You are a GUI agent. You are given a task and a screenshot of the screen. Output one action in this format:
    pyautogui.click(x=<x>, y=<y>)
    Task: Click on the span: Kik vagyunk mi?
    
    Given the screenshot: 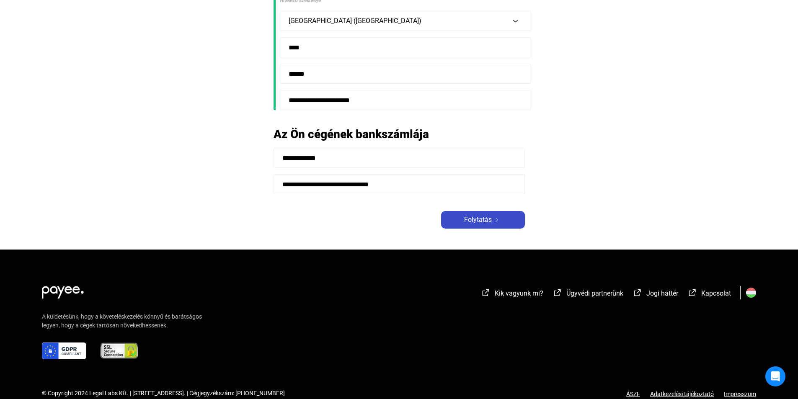 What is the action you would take?
    pyautogui.click(x=519, y=293)
    